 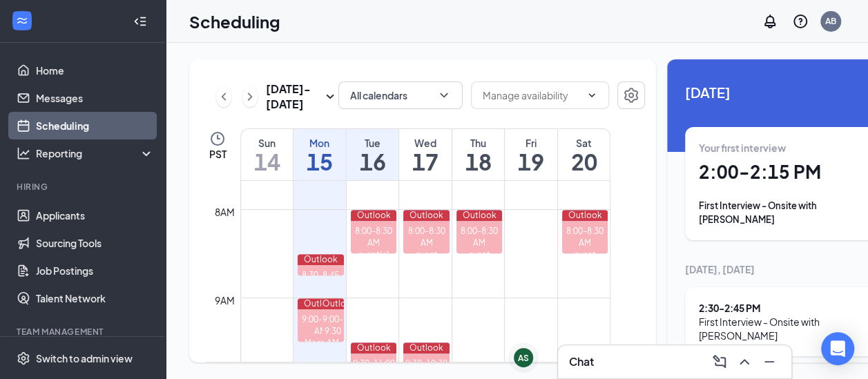 What do you see at coordinates (320, 281) in the screenshot?
I see `div: 8:30-8:45 AM` at bounding box center [320, 281].